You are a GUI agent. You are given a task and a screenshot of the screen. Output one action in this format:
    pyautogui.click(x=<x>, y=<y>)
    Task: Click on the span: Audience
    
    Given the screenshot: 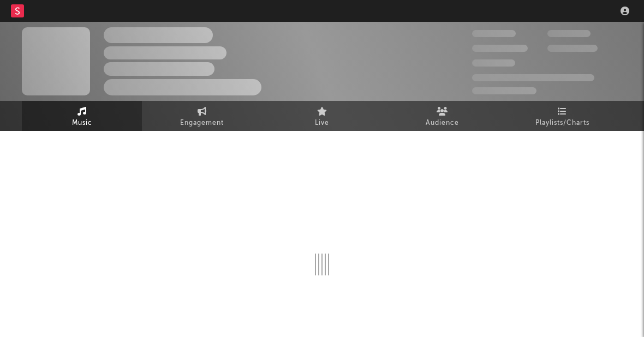 What is the action you would take?
    pyautogui.click(x=442, y=123)
    